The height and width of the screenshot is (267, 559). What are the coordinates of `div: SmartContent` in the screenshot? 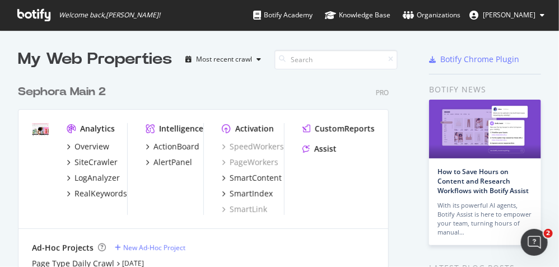 It's located at (255, 178).